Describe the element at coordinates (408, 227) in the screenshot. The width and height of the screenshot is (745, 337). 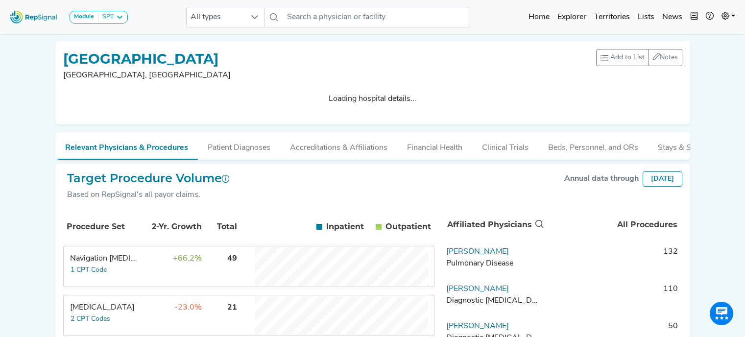
I see `span: Outpatient` at that location.